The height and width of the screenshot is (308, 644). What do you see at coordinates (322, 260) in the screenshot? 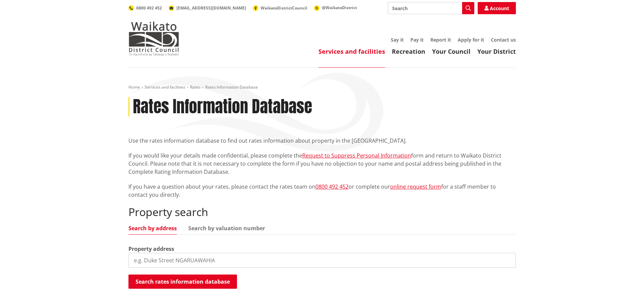
I see `input: e.g. Duke Street NGARUAWAHIA` at bounding box center [322, 260].